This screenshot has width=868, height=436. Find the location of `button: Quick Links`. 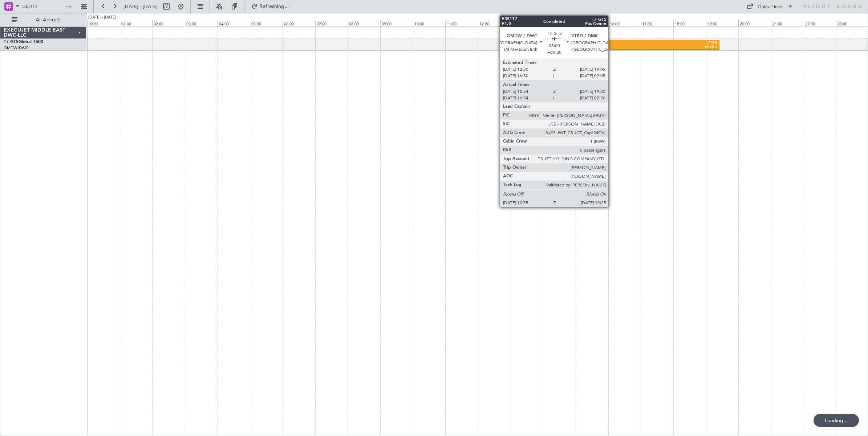

button: Quick Links is located at coordinates (770, 6).